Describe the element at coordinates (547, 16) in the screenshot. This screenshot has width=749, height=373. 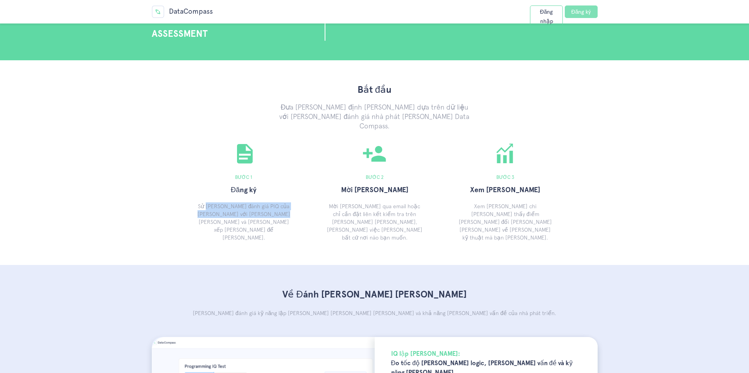
I see `font: Đăng nhập` at that location.